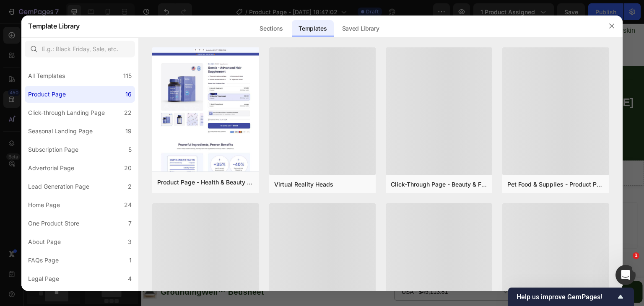 The image size is (644, 306). I want to click on div: Drop element here, so click(257, 149).